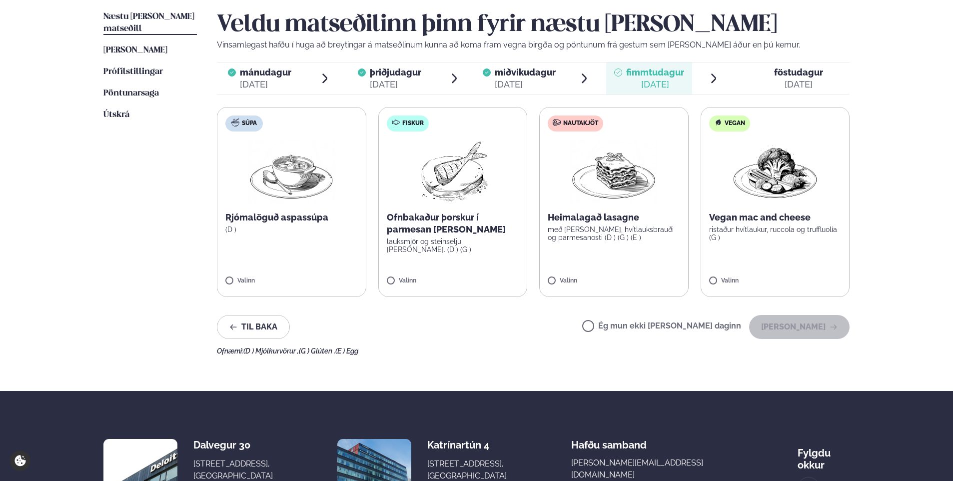 The image size is (953, 481). What do you see at coordinates (735, 123) in the screenshot?
I see `span: Vegan` at bounding box center [735, 123].